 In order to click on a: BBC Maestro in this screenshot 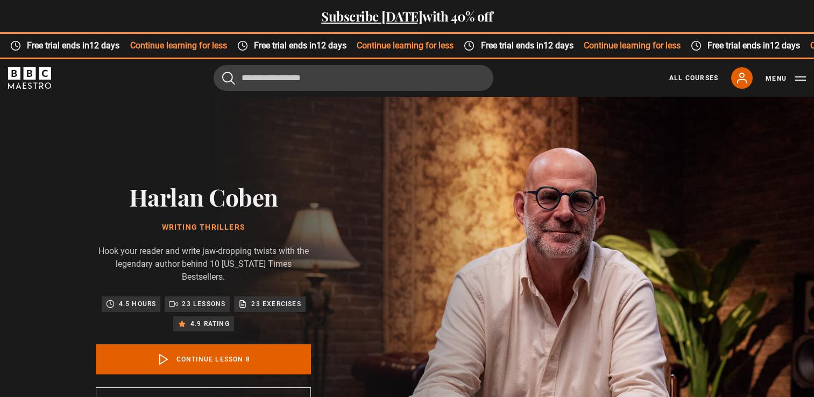, I will do `click(30, 78)`.